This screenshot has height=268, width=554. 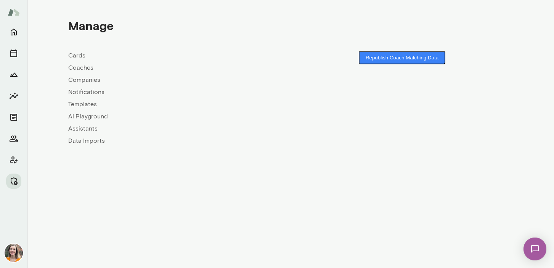 I want to click on a: Coaches, so click(x=180, y=68).